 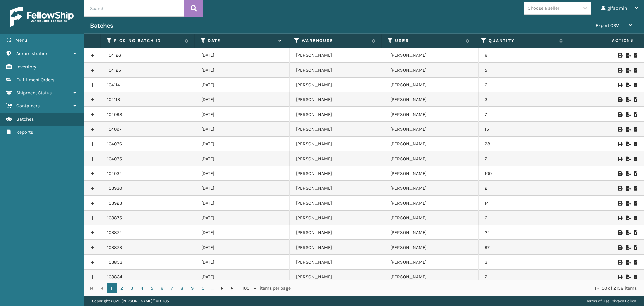 I want to click on a: Privacy Policy, so click(x=623, y=301).